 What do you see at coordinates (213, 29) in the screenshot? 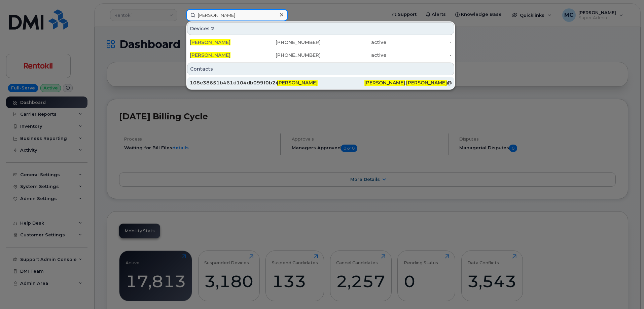
I see `span: 2` at bounding box center [213, 29].